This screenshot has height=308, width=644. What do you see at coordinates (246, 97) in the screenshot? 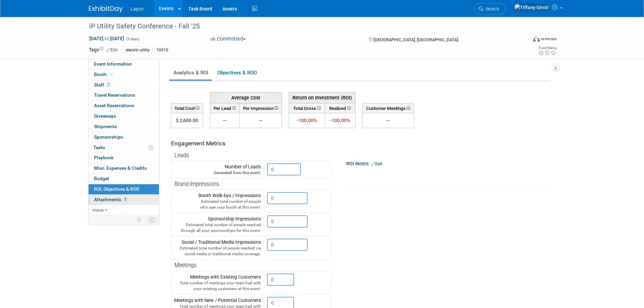
I see `th: Average Cost` at bounding box center [246, 97].